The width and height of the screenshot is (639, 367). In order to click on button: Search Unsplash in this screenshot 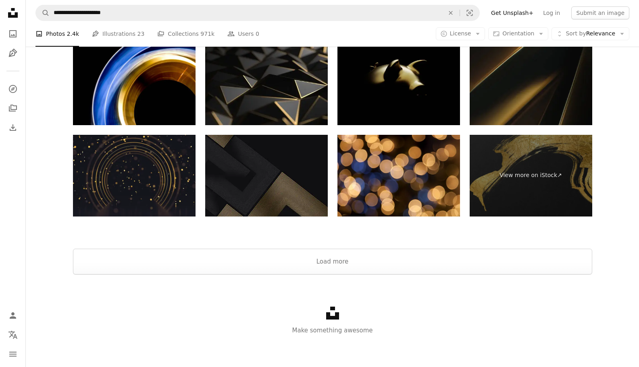, I will do `click(43, 13)`.